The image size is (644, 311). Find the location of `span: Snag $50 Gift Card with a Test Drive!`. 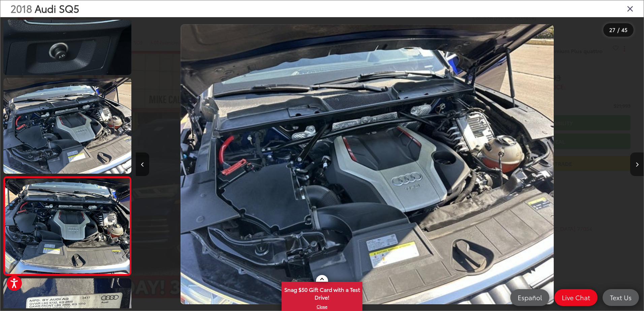

span: Snag $50 Gift Card with a Test Drive! is located at coordinates (322, 292).